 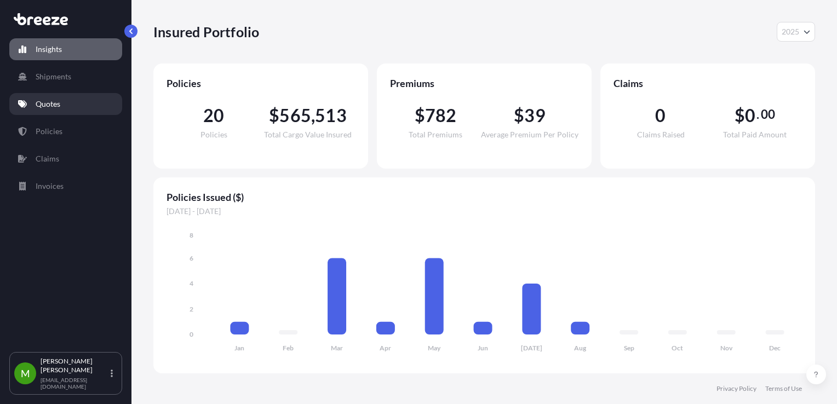 What do you see at coordinates (25, 374) in the screenshot?
I see `span: M` at bounding box center [25, 374].